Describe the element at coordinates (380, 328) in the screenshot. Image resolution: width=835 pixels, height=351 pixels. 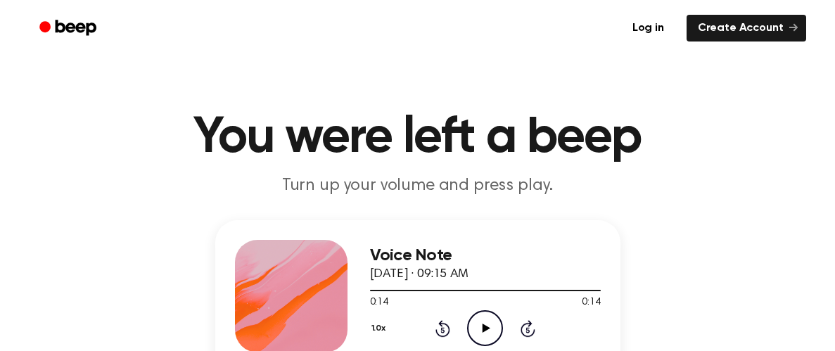
I see `button: 1.0x` at that location.